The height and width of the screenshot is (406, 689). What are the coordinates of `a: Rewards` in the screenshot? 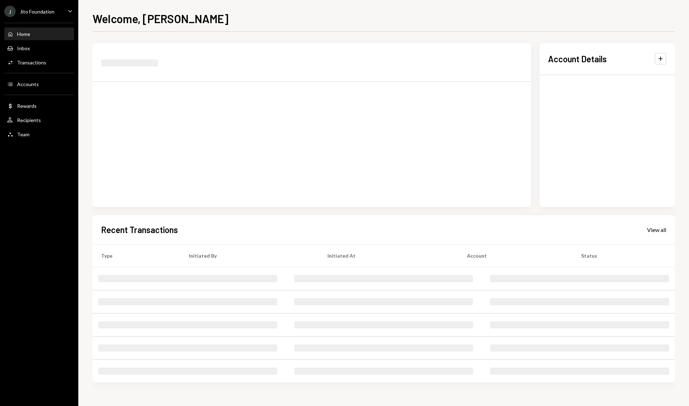 It's located at (39, 106).